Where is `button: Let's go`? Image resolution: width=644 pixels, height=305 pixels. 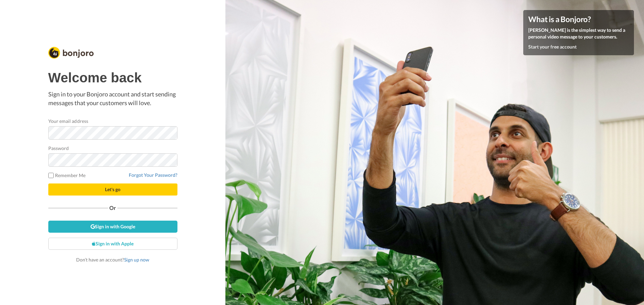 button: Let's go is located at coordinates (112, 189).